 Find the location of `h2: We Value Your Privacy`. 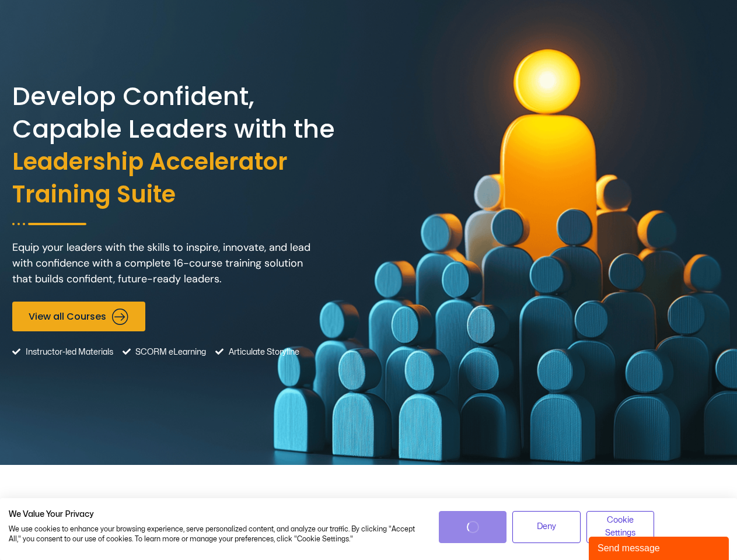

h2: We Value Your Privacy is located at coordinates (215, 515).